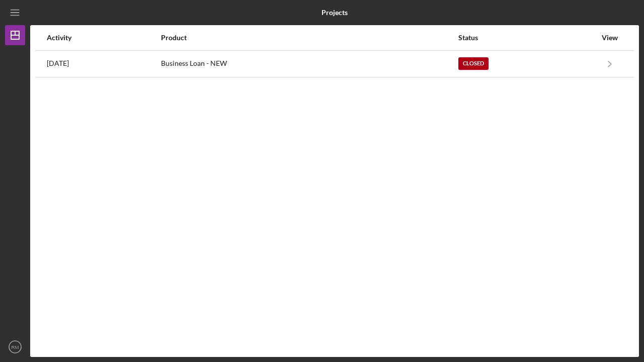 The width and height of the screenshot is (644, 362). Describe the element at coordinates (15, 347) in the screenshot. I see `text: RM` at that location.